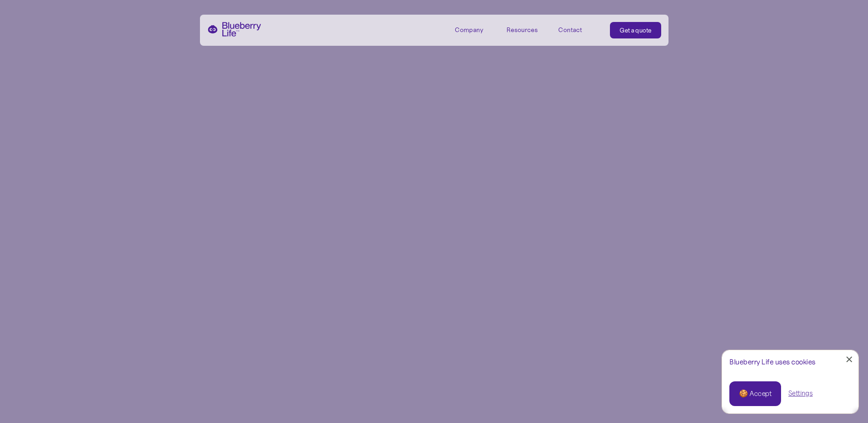  What do you see at coordinates (579, 30) in the screenshot?
I see `a: Contact` at bounding box center [579, 30].